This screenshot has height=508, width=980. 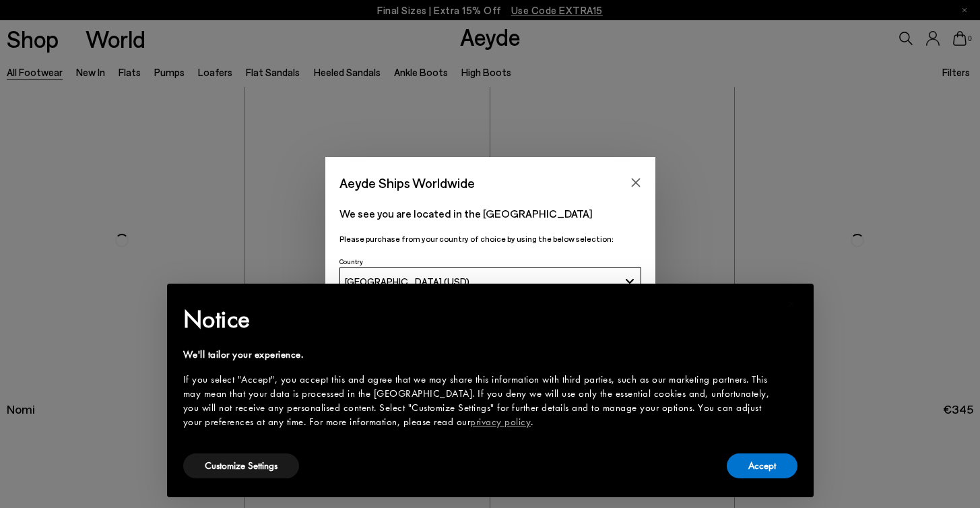 What do you see at coordinates (762, 466) in the screenshot?
I see `button: Accept` at bounding box center [762, 466].